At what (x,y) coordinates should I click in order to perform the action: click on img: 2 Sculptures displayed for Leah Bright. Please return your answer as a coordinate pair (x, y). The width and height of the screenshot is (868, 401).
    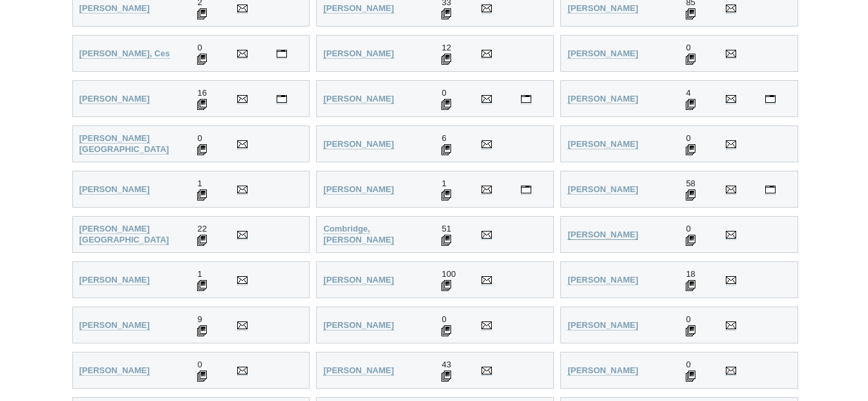
    Looking at the image, I should click on (202, 14).